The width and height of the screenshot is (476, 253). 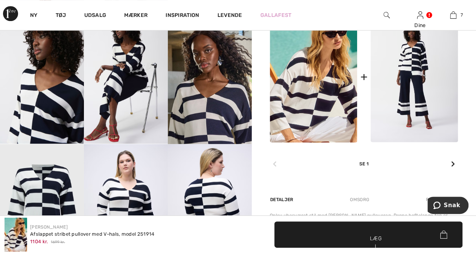 What do you see at coordinates (364, 164) in the screenshot?
I see `font: Se 1` at bounding box center [364, 164].